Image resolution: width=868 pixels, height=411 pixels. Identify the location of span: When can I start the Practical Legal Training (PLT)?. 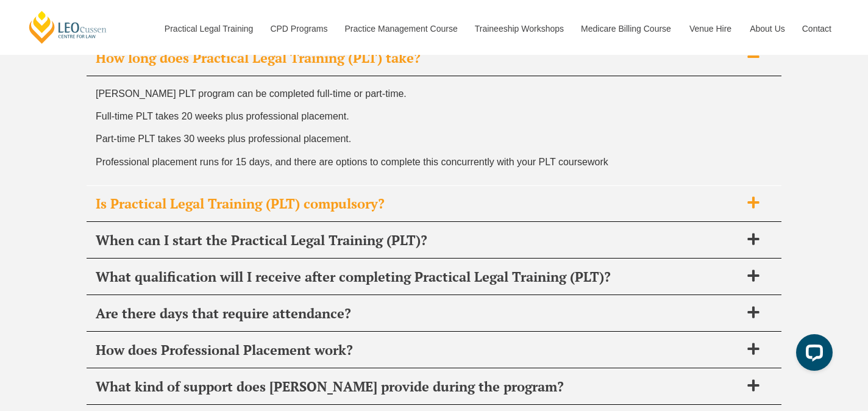
(418, 240).